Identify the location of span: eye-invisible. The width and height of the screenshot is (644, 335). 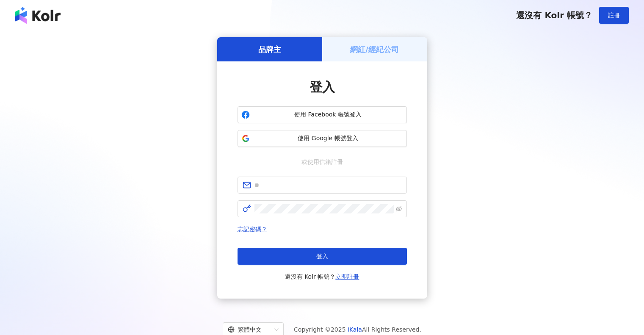
(399, 209).